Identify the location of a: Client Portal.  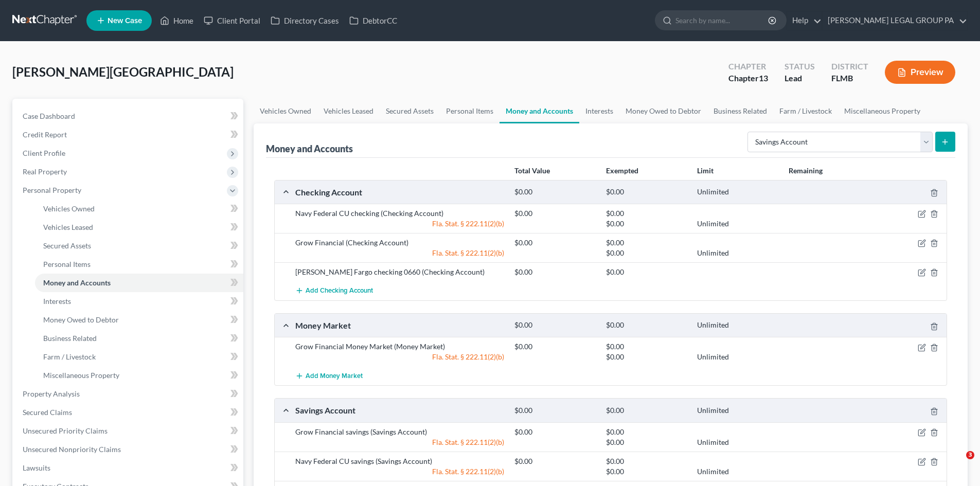
(232, 21).